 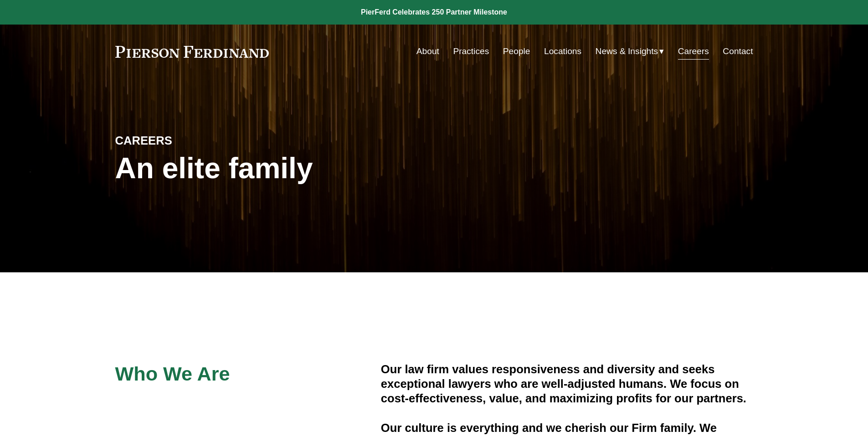 What do you see at coordinates (627, 52) in the screenshot?
I see `span: News & Insights` at bounding box center [627, 52].